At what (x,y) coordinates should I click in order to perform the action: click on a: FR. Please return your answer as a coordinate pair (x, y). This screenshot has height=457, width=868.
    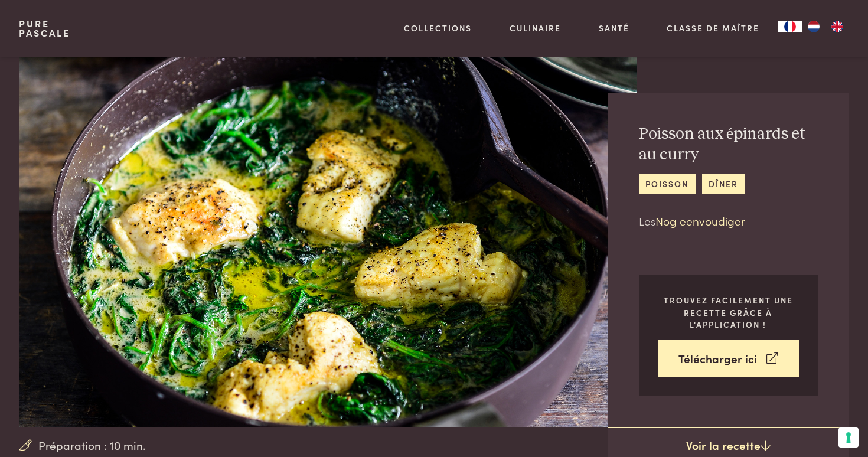
    Looking at the image, I should click on (790, 27).